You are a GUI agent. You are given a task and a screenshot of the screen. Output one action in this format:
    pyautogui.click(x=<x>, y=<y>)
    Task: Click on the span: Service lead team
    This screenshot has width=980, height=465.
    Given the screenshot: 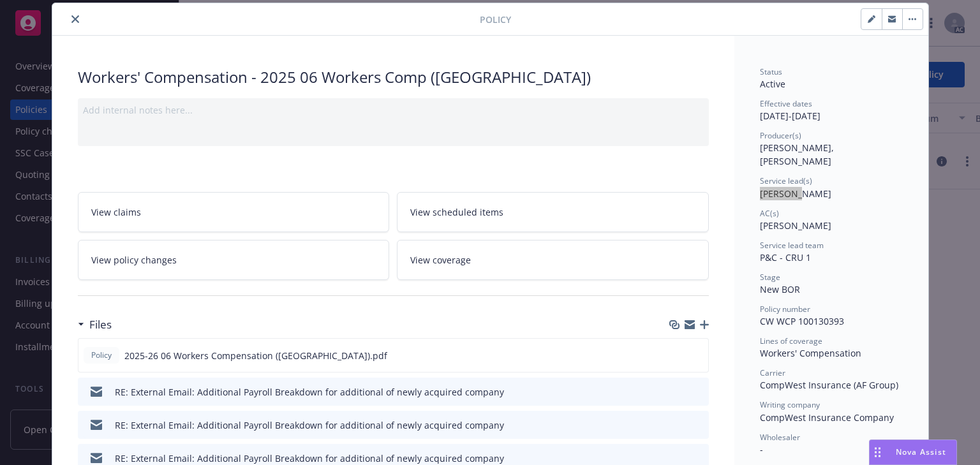 What is the action you would take?
    pyautogui.click(x=792, y=245)
    